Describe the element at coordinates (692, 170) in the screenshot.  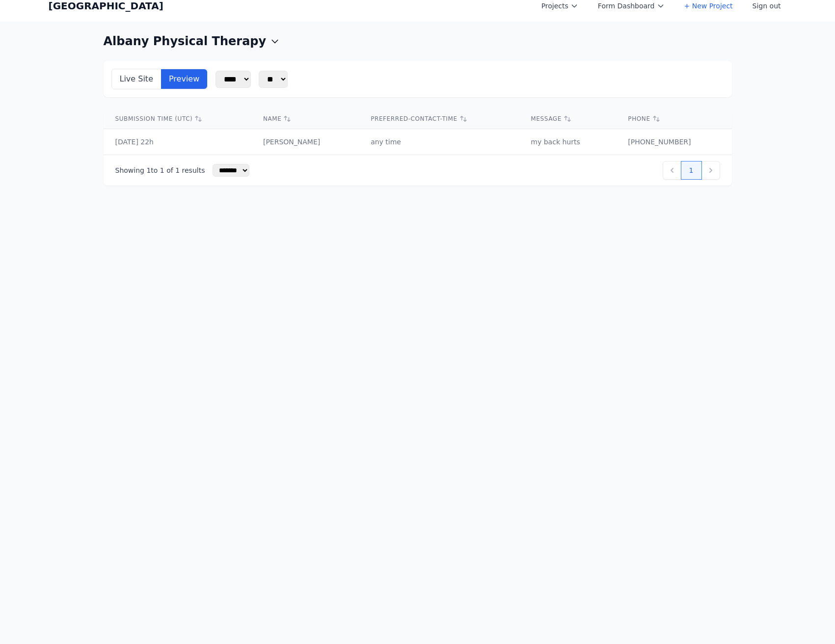
I see `button: 1` at that location.